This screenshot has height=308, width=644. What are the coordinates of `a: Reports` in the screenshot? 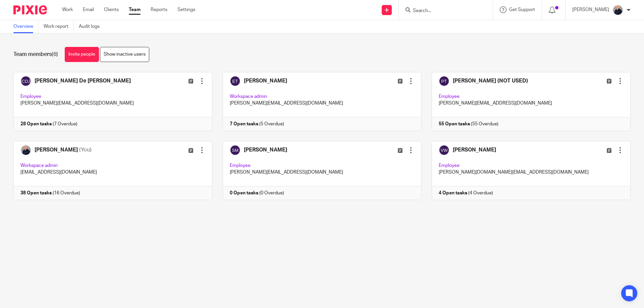 It's located at (159, 10).